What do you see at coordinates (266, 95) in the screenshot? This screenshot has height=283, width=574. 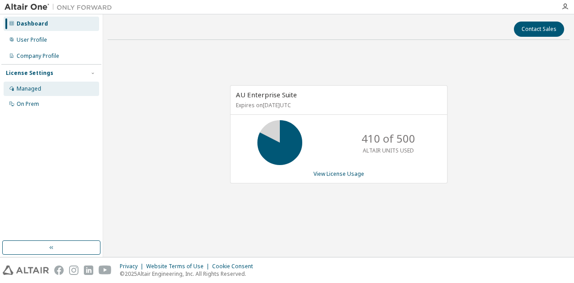 I see `span: AU Enterprise Suite` at bounding box center [266, 95].